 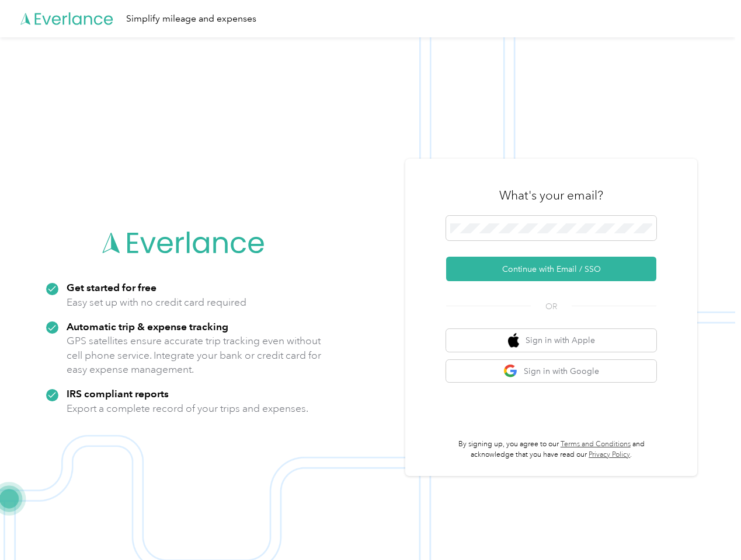 What do you see at coordinates (551, 340) in the screenshot?
I see `button: apple logoSign in with Apple` at bounding box center [551, 340].